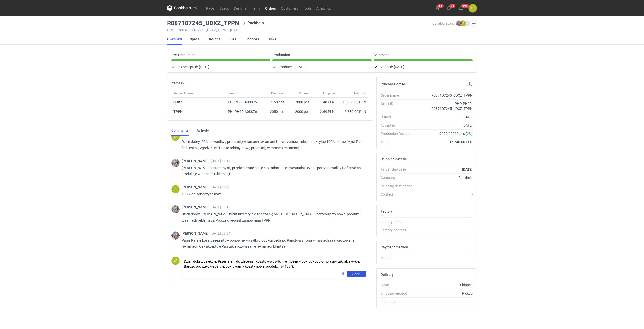 This screenshot has height=329, width=644. I want to click on div: 15 740.00 PLN, so click(445, 142).